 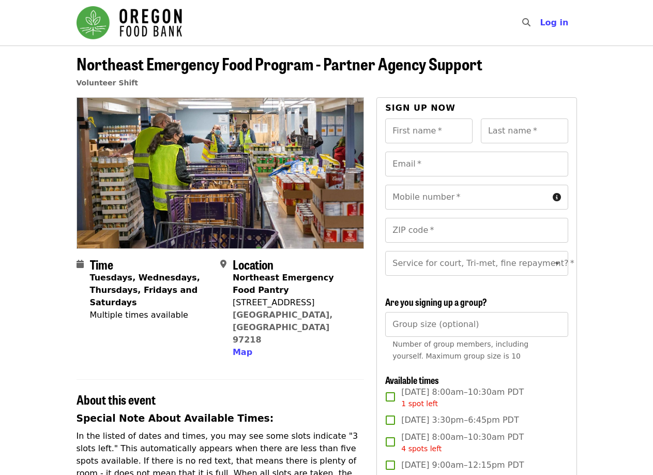 I want to click on strong: Special Note About Available Times:, so click(x=175, y=418).